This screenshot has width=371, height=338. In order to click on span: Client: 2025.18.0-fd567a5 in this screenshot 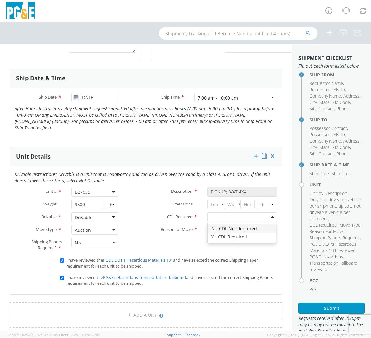, I will do `click(79, 334)`.